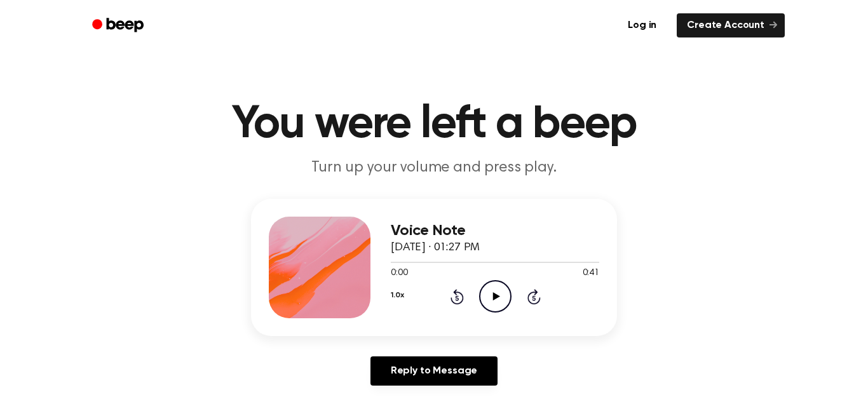  What do you see at coordinates (495, 230) in the screenshot?
I see `h3: Voice Note` at bounding box center [495, 230].